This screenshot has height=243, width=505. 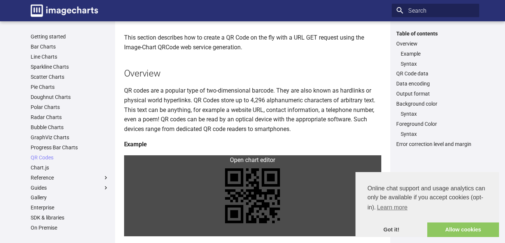 I want to click on a: learn more about cookies, so click(x=392, y=208).